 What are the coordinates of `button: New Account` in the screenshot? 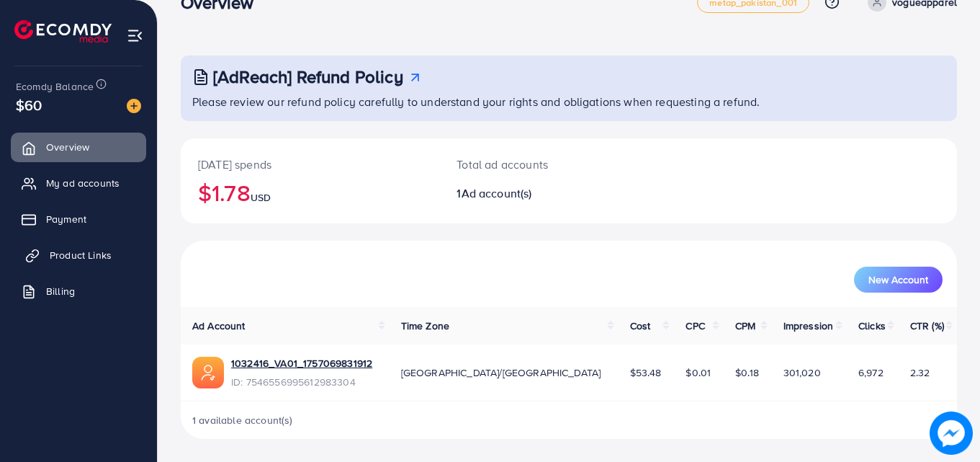 It's located at (898, 279).